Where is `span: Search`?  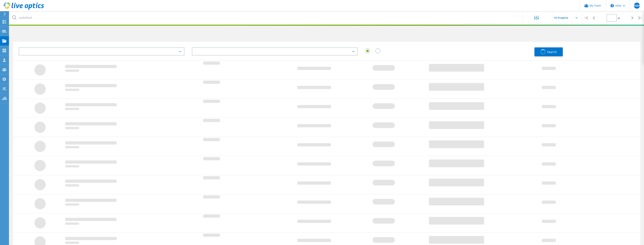 span: Search is located at coordinates (552, 52).